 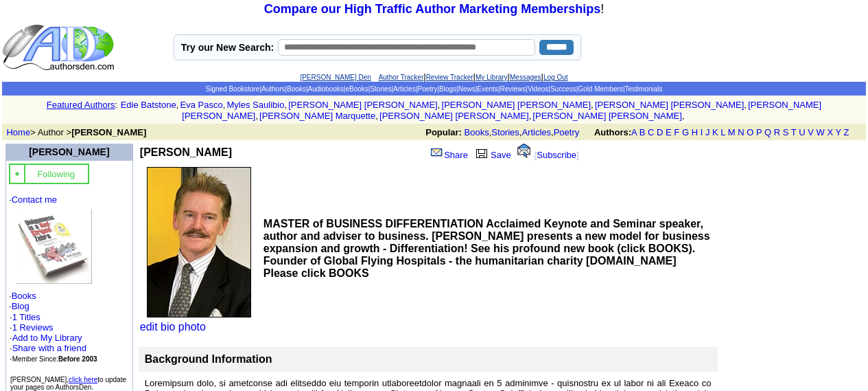 What do you see at coordinates (436, 152) in the screenshot?
I see `img: share_page.gif` at bounding box center [436, 152].